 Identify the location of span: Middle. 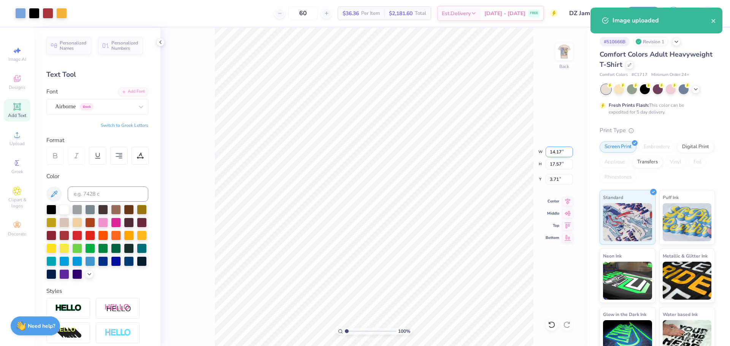
(552, 214).